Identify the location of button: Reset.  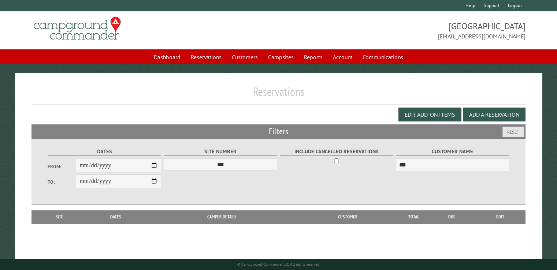
(513, 132).